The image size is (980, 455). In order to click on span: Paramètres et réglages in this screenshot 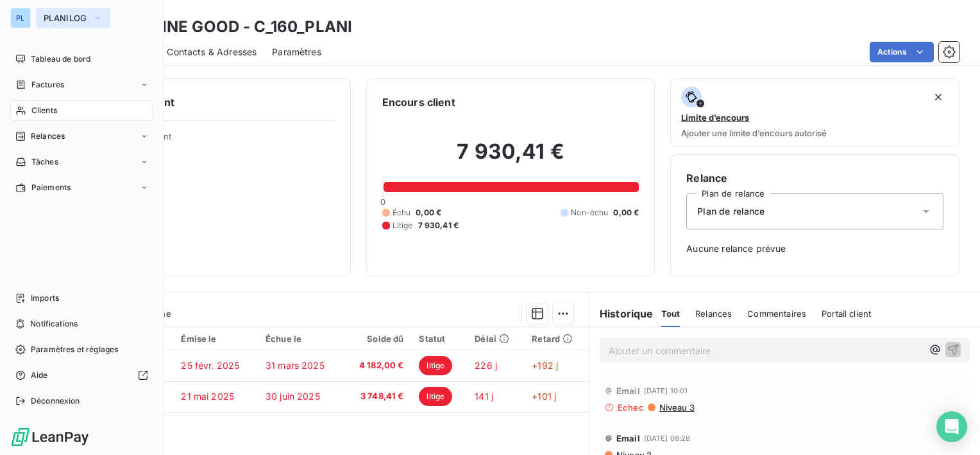, I will do `click(75, 350)`.